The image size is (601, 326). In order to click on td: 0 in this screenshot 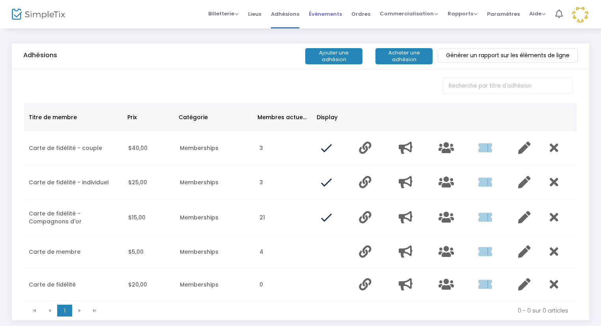, I will do `click(284, 284)`.